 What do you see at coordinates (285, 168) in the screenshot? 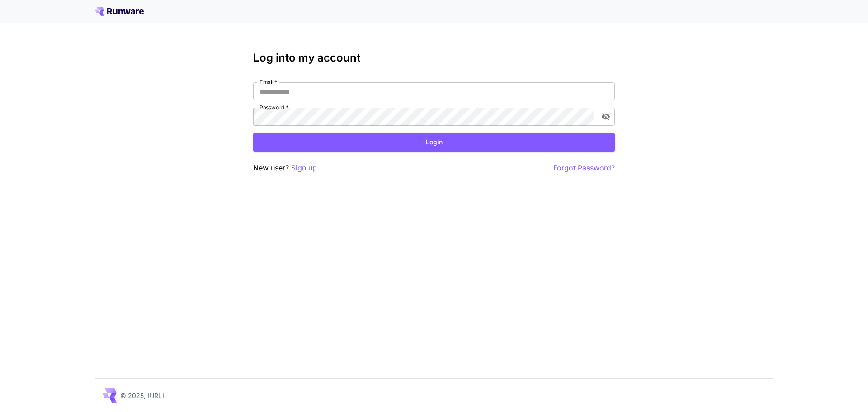
I see `p: New user?` at bounding box center [285, 168].